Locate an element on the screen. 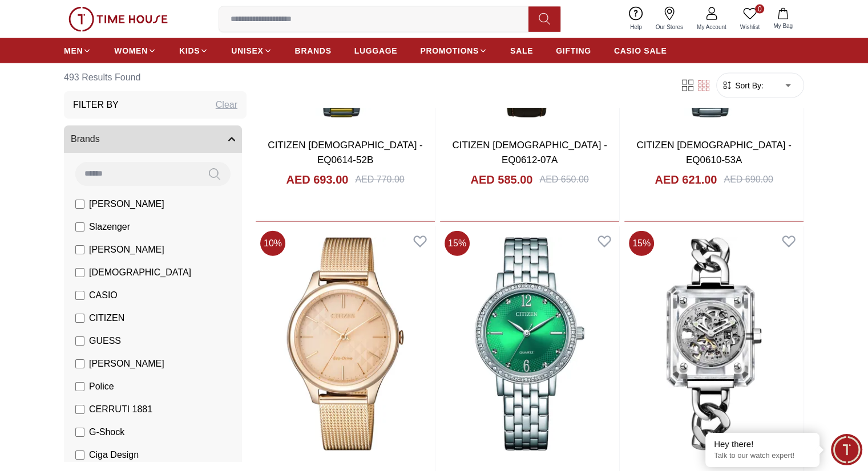  a: CITIZEN ECO-DRIVE JEWELLERY COLLECTION - EM0503-83X is located at coordinates (345, 344).